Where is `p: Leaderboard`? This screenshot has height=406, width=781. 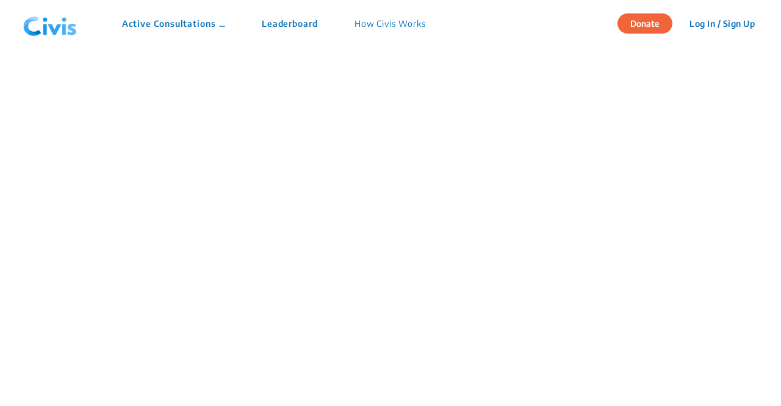
p: Leaderboard is located at coordinates (290, 23).